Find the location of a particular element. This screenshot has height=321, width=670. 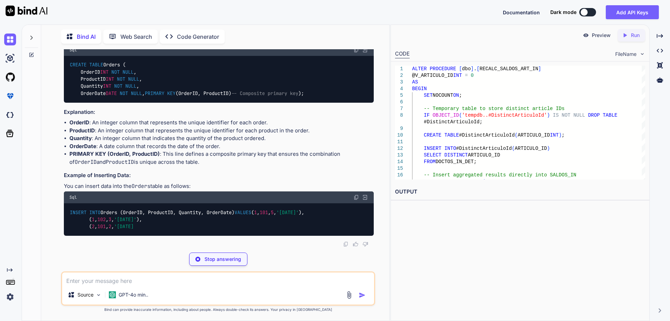

span: FROM is located at coordinates (430, 162).